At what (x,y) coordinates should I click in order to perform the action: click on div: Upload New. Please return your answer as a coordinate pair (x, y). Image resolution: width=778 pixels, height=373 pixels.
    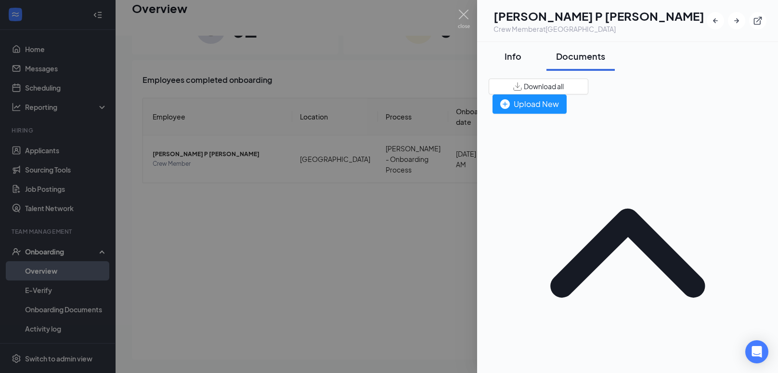
    Looking at the image, I should click on (530, 104).